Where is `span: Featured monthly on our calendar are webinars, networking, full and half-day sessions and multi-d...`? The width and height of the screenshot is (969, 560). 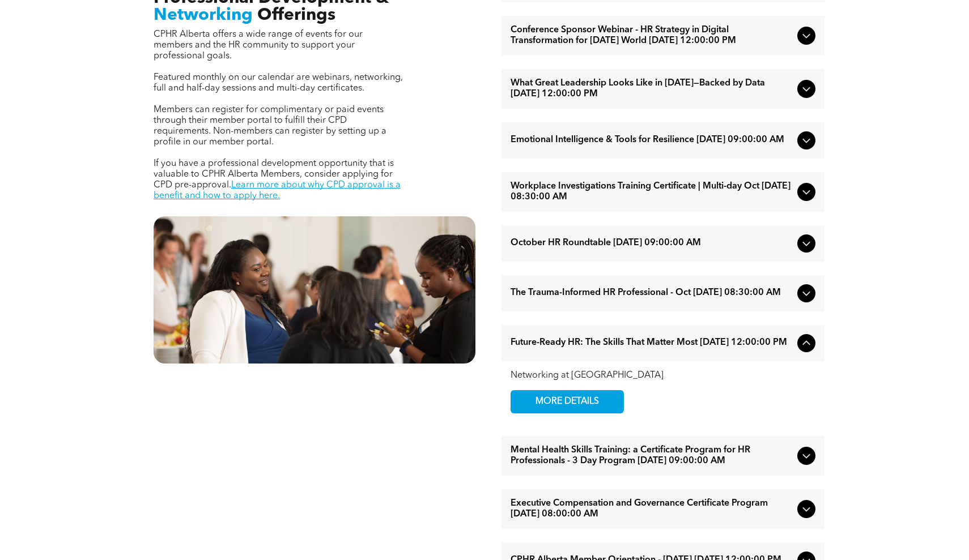
span: Featured monthly on our calendar are webinars, networking, full and half-day sessions and multi-d... is located at coordinates (278, 82).